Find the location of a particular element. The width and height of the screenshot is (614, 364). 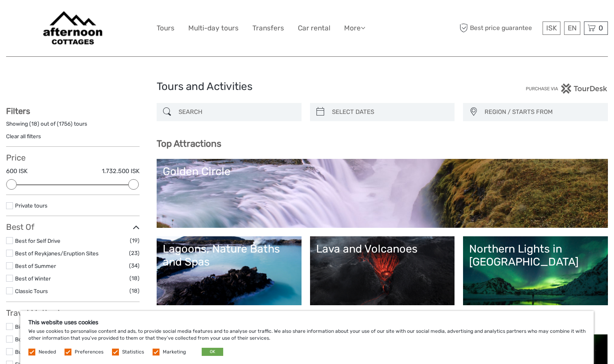

label: 600 ISK is located at coordinates (17, 171).